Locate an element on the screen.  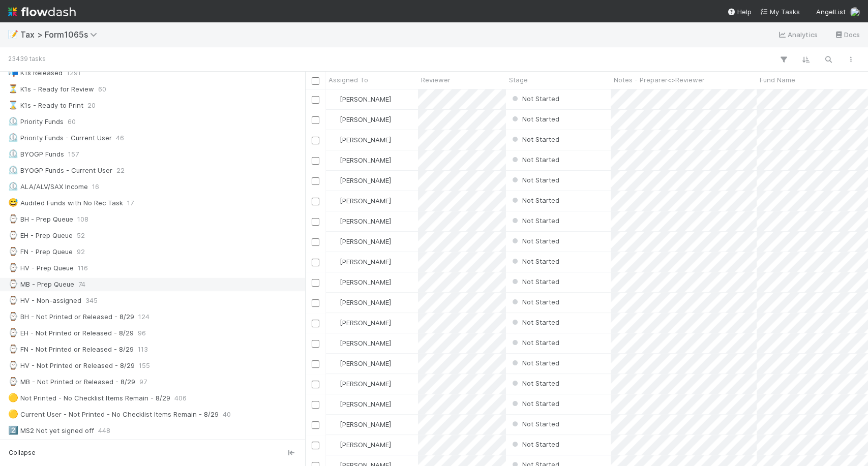
div: ALA/ALV/SAX Income is located at coordinates (48, 187).